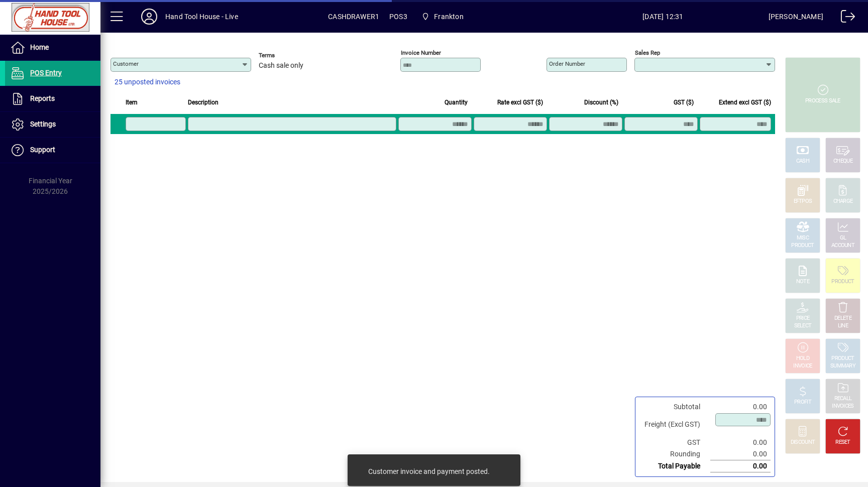 This screenshot has width=868, height=487. Describe the element at coordinates (53, 99) in the screenshot. I see `a: Reports` at that location.